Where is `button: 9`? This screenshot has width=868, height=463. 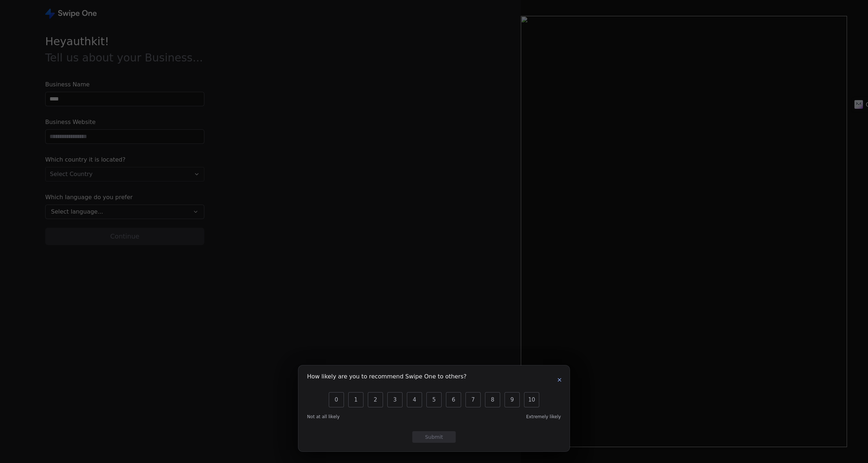
button: 9 is located at coordinates (512, 400).